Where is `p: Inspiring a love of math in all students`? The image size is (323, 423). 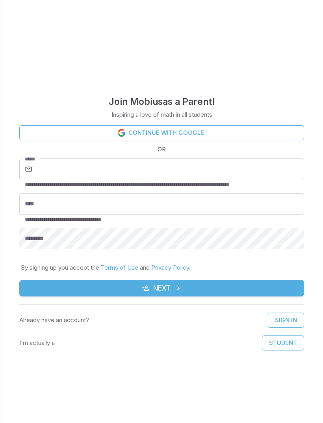
p: Inspiring a love of math in all students is located at coordinates (162, 115).